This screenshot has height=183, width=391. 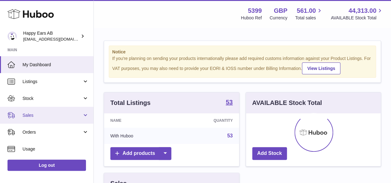 I want to click on td: With Huboo, so click(x=140, y=136).